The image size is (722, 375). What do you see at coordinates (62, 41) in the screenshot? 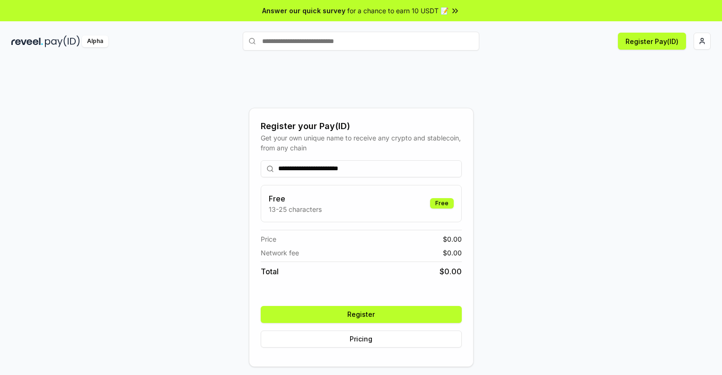
I see `img: pay_id` at bounding box center [62, 41].